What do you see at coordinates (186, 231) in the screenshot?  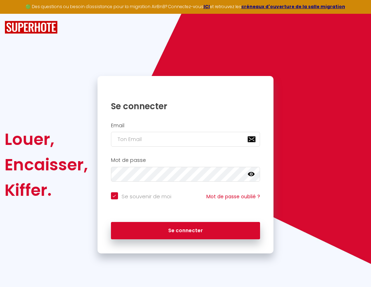 I see `button: Se connecter` at bounding box center [186, 231].